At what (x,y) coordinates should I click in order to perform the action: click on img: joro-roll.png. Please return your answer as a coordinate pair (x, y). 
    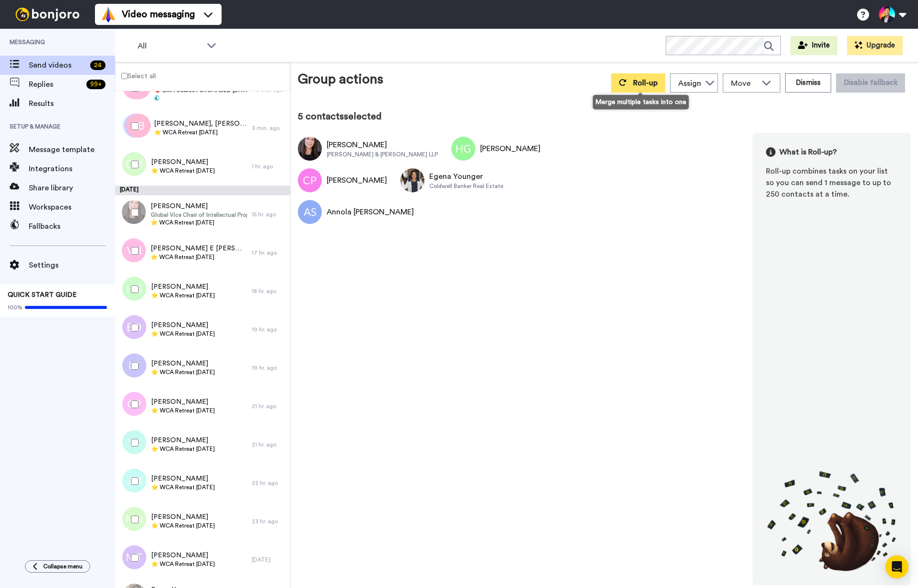
    Looking at the image, I should click on (831, 520).